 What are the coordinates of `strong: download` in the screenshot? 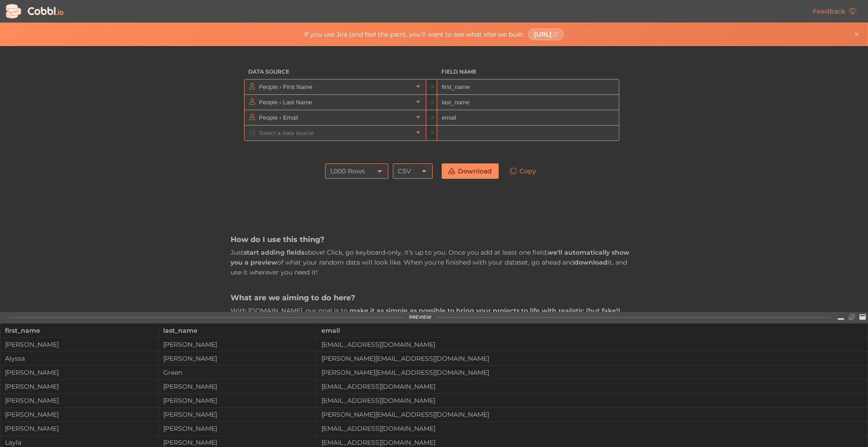 It's located at (591, 263).